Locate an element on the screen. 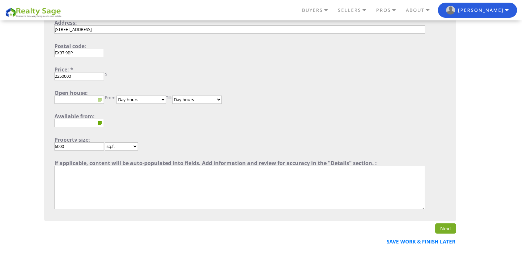 This screenshot has height=255, width=522. a: Next is located at coordinates (445, 229).